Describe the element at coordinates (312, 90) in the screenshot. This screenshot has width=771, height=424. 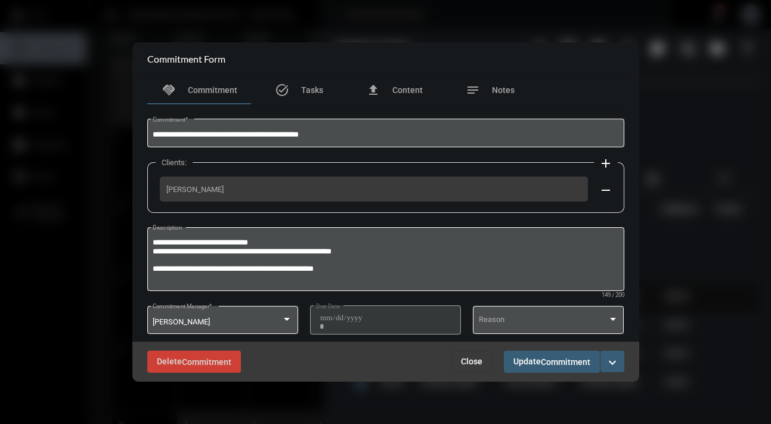
I see `span: Tasks` at that location.